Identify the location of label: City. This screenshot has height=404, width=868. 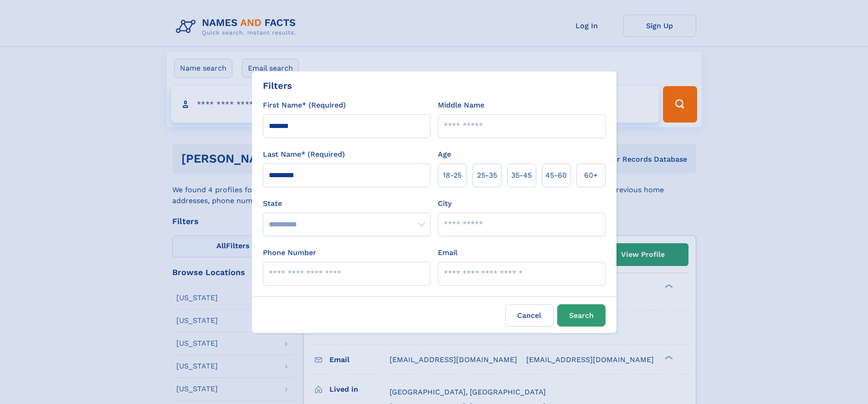
(445, 204).